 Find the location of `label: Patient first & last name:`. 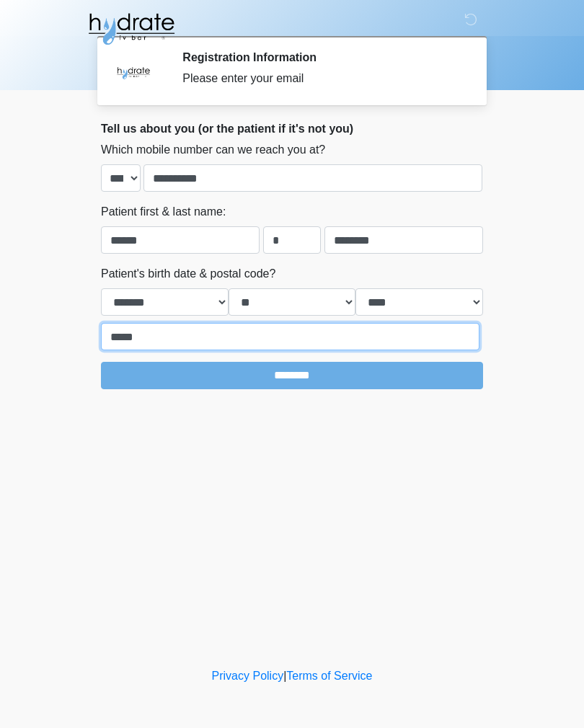

label: Patient first & last name: is located at coordinates (163, 212).